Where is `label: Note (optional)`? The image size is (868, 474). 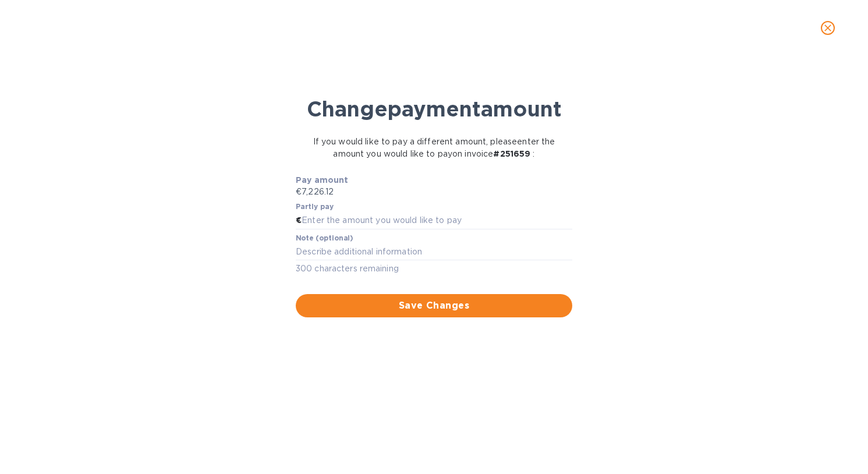 label: Note (optional) is located at coordinates (325, 238).